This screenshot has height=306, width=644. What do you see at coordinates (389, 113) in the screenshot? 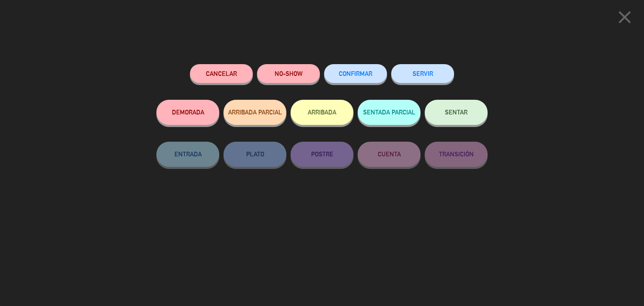
I see `button: SENTADA PARCIAL` at bounding box center [389, 113].